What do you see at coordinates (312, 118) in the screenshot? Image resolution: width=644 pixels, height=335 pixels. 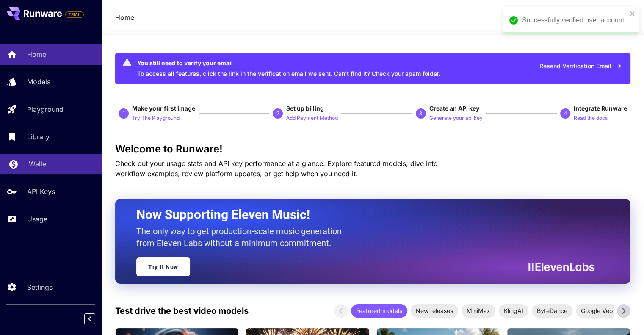 I see `p: Add Payment Method` at bounding box center [312, 118].